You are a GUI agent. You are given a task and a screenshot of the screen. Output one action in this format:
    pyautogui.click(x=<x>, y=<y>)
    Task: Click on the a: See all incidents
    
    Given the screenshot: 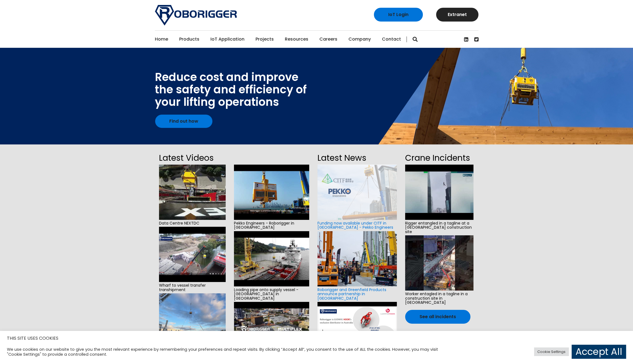 What is the action you would take?
    pyautogui.click(x=438, y=317)
    